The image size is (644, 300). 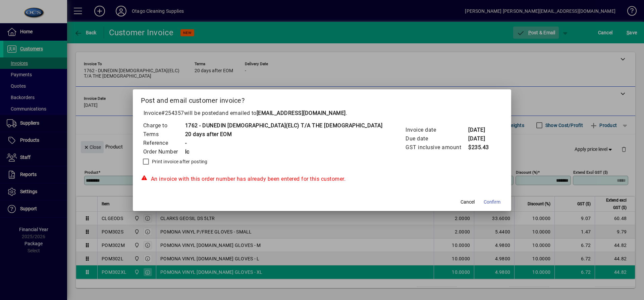 What do you see at coordinates (322, 179) in the screenshot?
I see `div: An invoice with this order number has already been entered for this customer.` at bounding box center [322, 179].